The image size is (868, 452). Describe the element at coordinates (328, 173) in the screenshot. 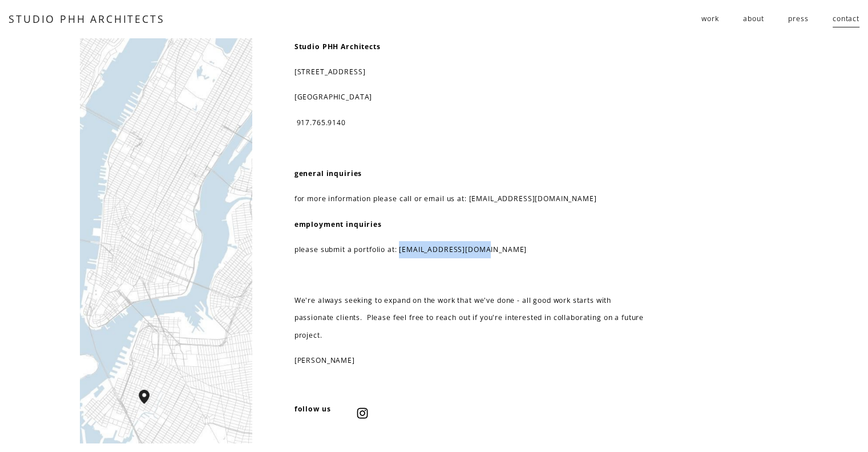

I see `strong: general inquiries` at that location.